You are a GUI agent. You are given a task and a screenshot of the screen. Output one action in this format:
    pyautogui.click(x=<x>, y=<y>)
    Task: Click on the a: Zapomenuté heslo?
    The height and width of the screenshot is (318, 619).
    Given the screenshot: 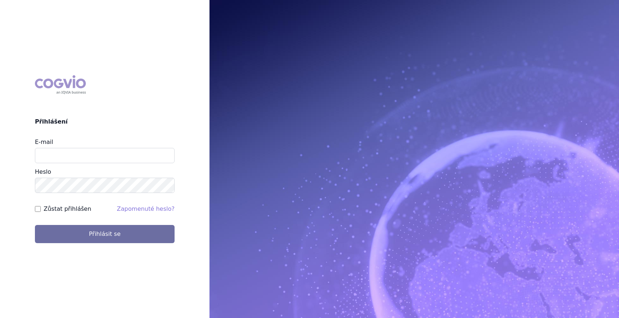 What is the action you would take?
    pyautogui.click(x=145, y=209)
    